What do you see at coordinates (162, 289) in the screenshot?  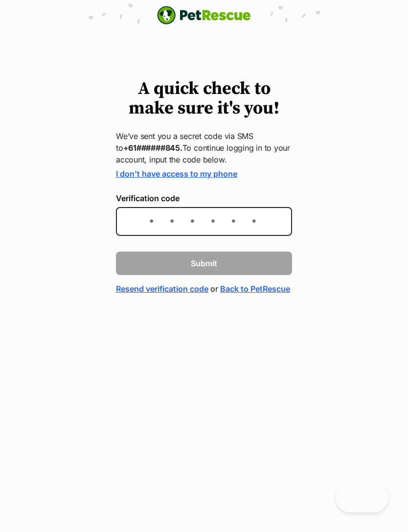 I see `a: Resend verification code` at bounding box center [162, 289].